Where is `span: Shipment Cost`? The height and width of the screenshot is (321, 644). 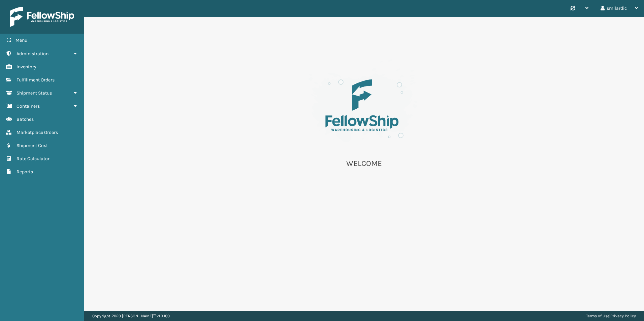
span: Shipment Cost is located at coordinates (32, 145).